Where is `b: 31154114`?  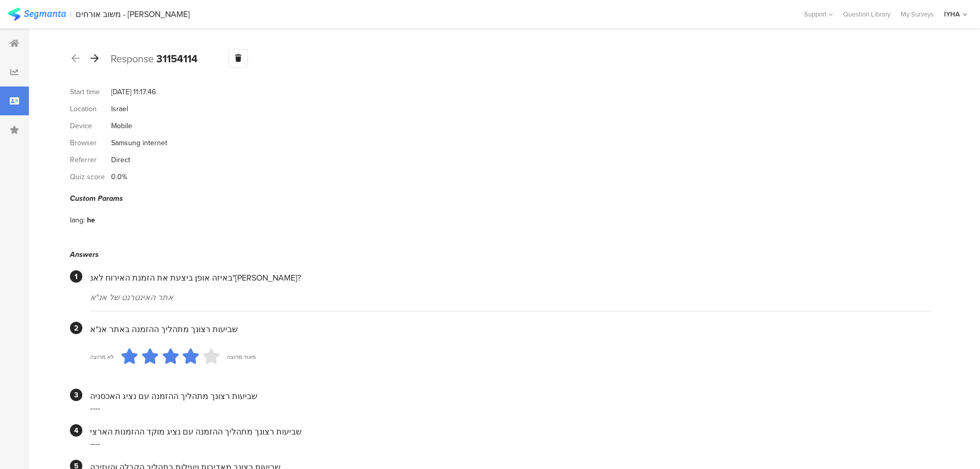
b: 31154114 is located at coordinates (177, 59).